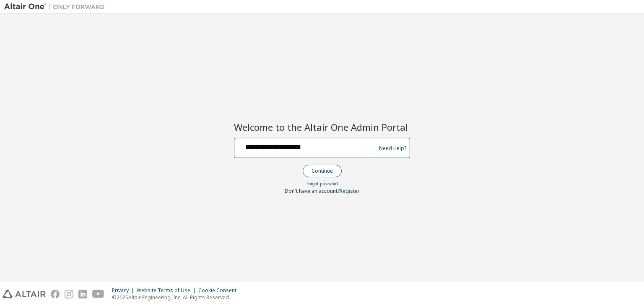 This screenshot has width=644, height=306. I want to click on button: Continue, so click(322, 172).